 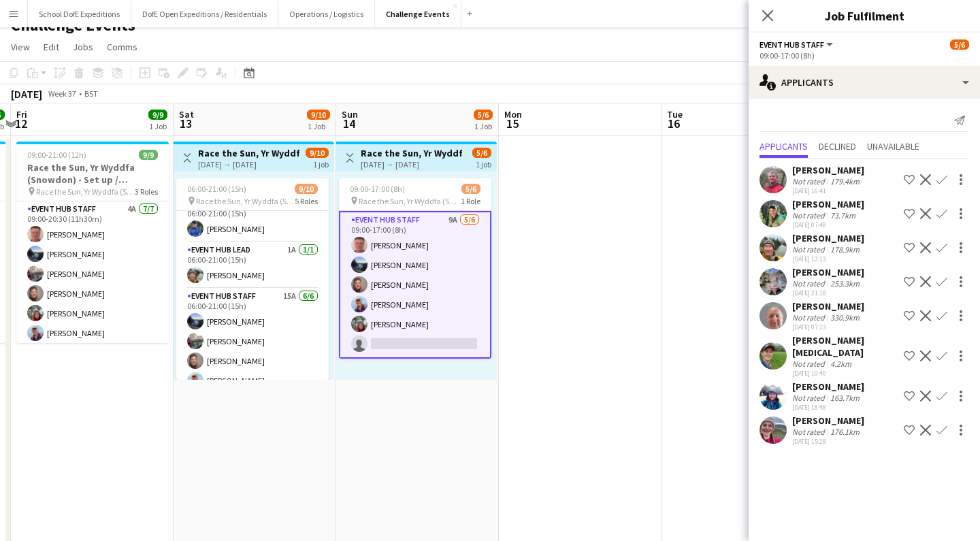 I want to click on span: Race the Sun, Yr Wyddfa (Snowdon) - Event Day, so click(x=245, y=201).